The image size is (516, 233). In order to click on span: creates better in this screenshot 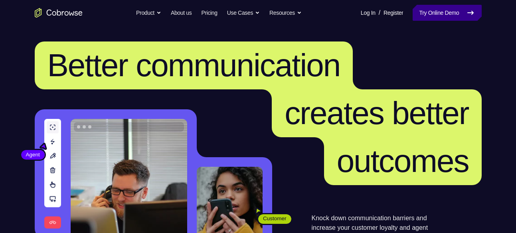, I will do `click(376, 113)`.